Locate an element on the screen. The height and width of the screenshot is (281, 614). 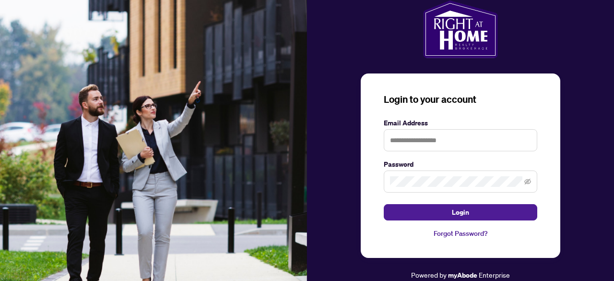
span: Powered by is located at coordinates (429, 274).